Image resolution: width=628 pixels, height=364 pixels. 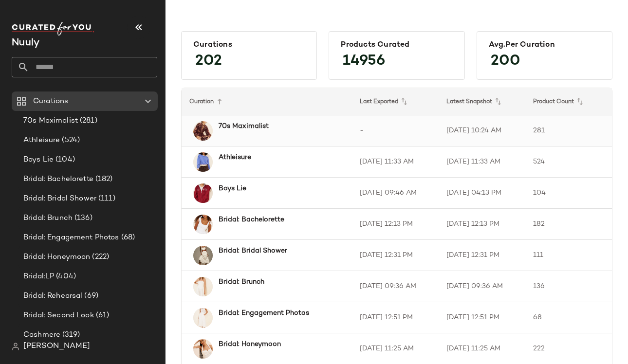 I want to click on span: (319), so click(x=70, y=335).